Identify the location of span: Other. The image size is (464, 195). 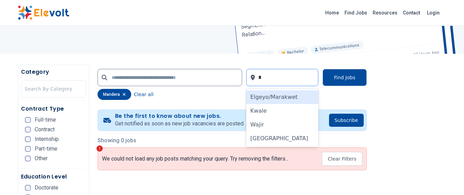
(41, 158).